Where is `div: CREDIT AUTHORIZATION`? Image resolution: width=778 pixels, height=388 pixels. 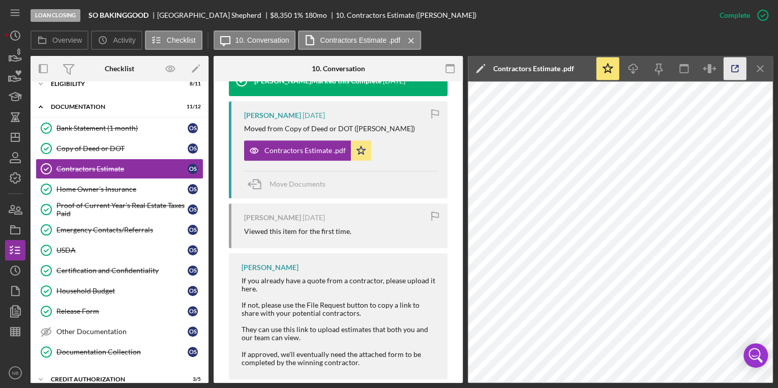
div: CREDIT AUTHORIZATION is located at coordinates (113, 379).